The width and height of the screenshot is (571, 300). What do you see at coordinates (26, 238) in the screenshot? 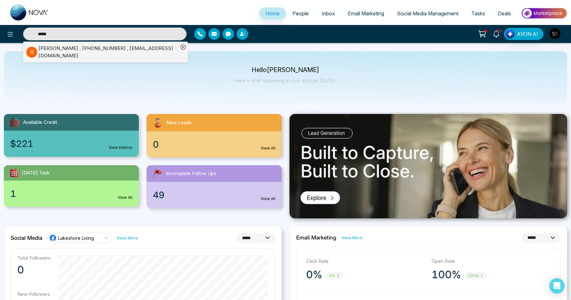
I see `h2: Social Media` at bounding box center [26, 238].